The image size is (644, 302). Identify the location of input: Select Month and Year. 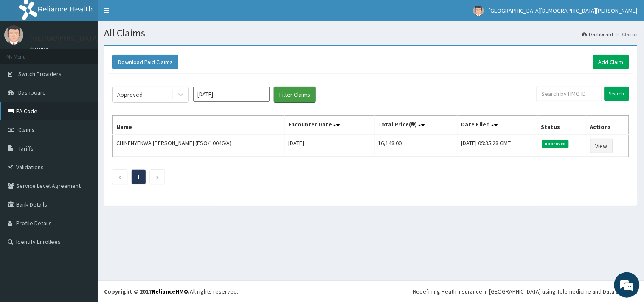
(232, 94).